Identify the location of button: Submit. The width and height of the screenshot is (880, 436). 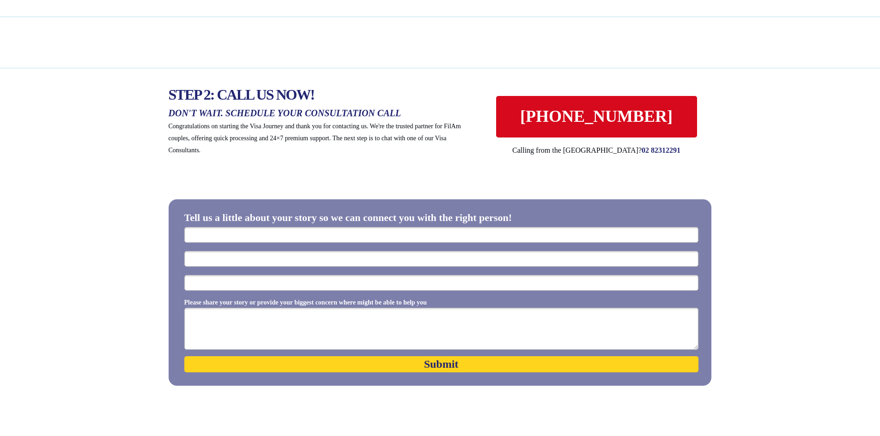
(441, 364).